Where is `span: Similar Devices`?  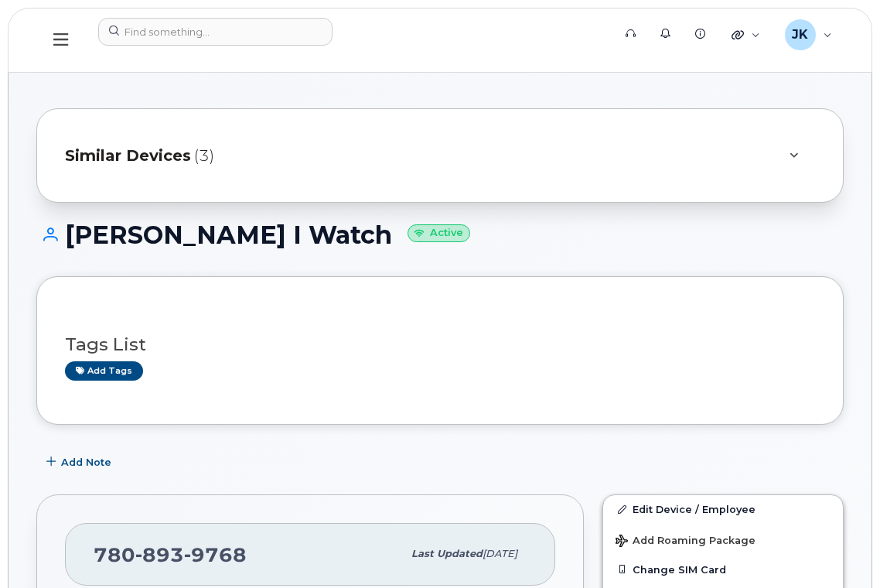
span: Similar Devices is located at coordinates (128, 156).